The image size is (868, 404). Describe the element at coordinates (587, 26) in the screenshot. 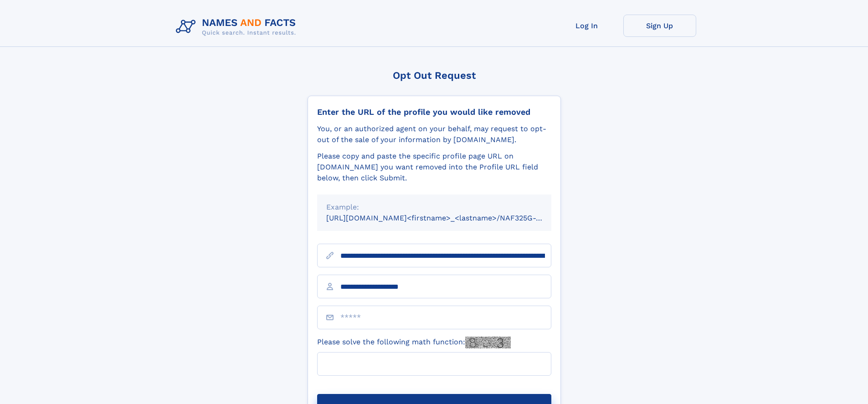

I see `a: Log In` at that location.